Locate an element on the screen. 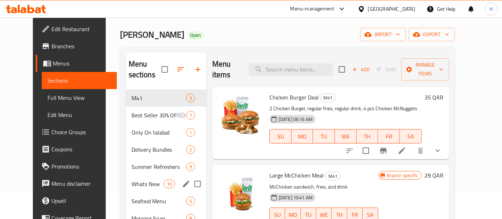  span: Edit Restaurant is located at coordinates (81, 29).